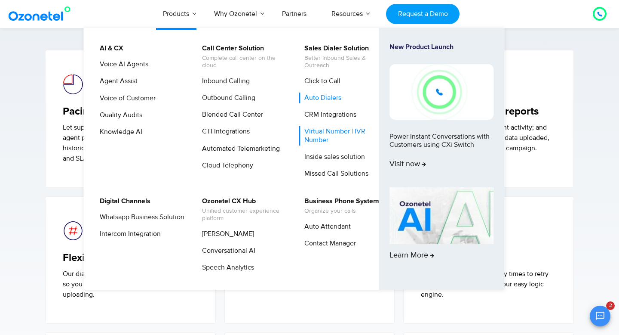 The width and height of the screenshot is (619, 335). Describe the element at coordinates (408, 164) in the screenshot. I see `span: Visit now` at that location.